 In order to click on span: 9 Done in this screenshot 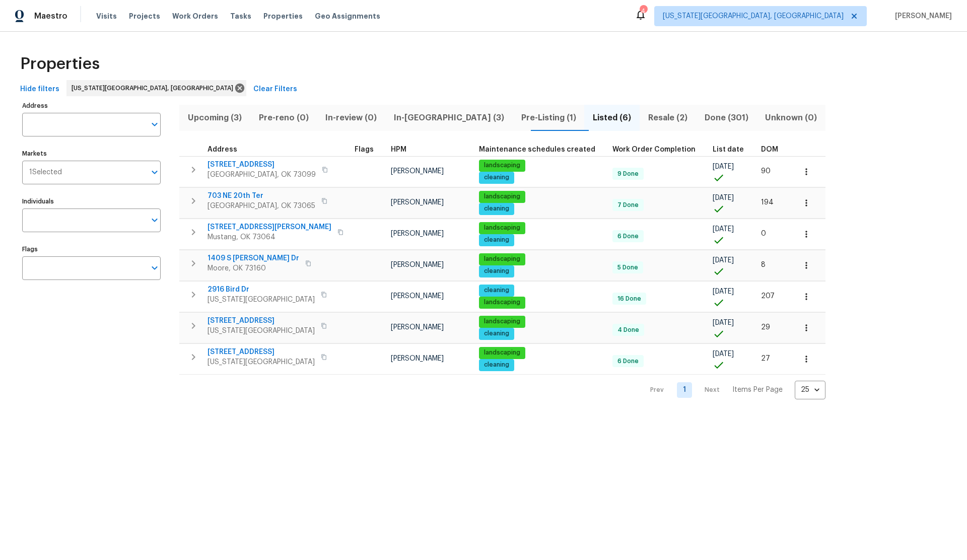, I will do `click(628, 174)`.